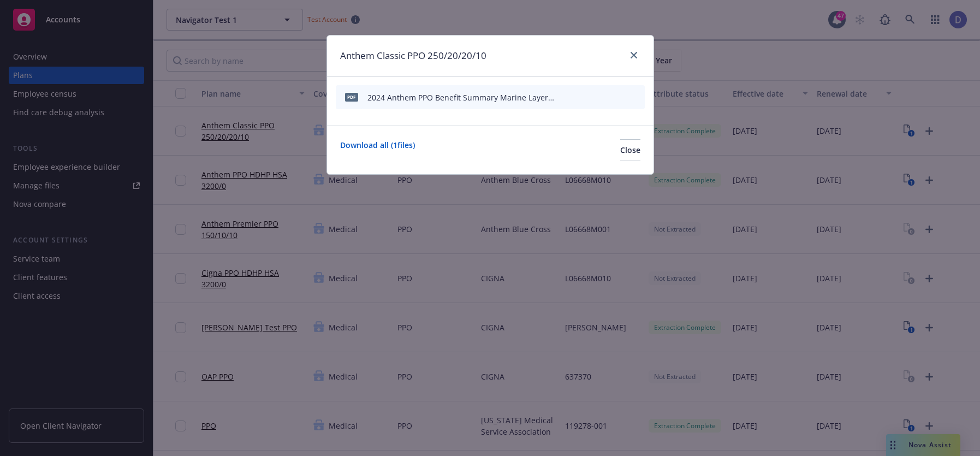 The image size is (980, 456). What do you see at coordinates (580, 97) in the screenshot?
I see `button: start extraction` at bounding box center [580, 97].